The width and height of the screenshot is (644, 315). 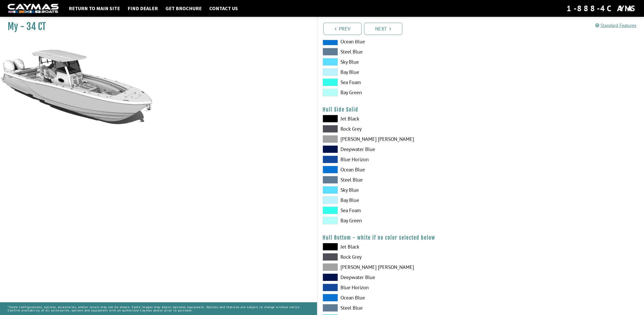 I want to click on img: white-logo-c9c8dbefe5ff5ceceb0f0178aa75bf4bb51f6bca0971e226c86eb53dfe498488.png, so click(x=33, y=8).